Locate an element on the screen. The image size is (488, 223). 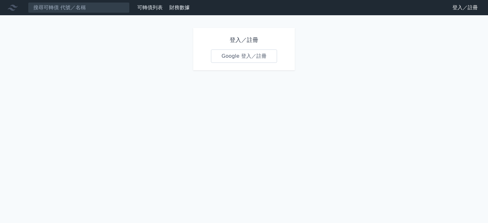
a: 登入／註冊 is located at coordinates (465, 8).